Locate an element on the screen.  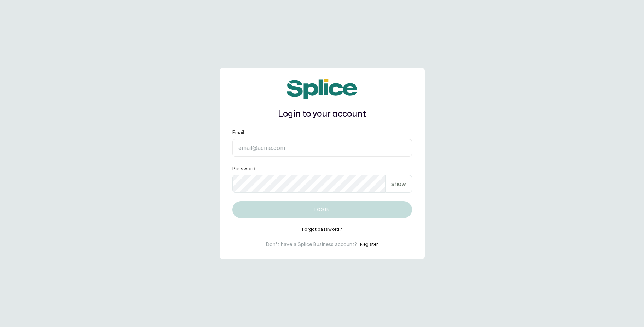
label: Password is located at coordinates (244, 169).